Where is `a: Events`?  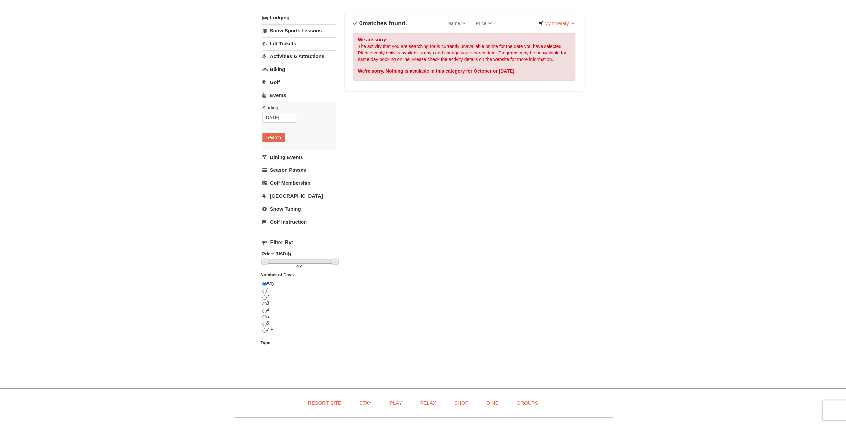 a: Events is located at coordinates (299, 95).